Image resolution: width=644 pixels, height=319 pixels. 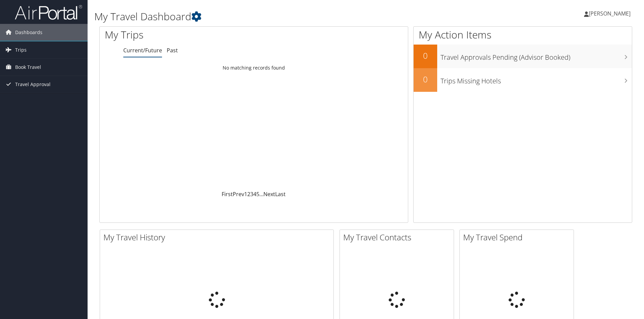 I want to click on h1: My Action Items, so click(x=523, y=35).